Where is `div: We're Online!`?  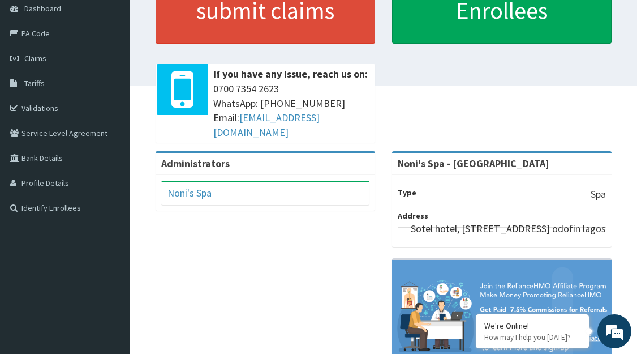 div: We're Online! is located at coordinates (533, 325).